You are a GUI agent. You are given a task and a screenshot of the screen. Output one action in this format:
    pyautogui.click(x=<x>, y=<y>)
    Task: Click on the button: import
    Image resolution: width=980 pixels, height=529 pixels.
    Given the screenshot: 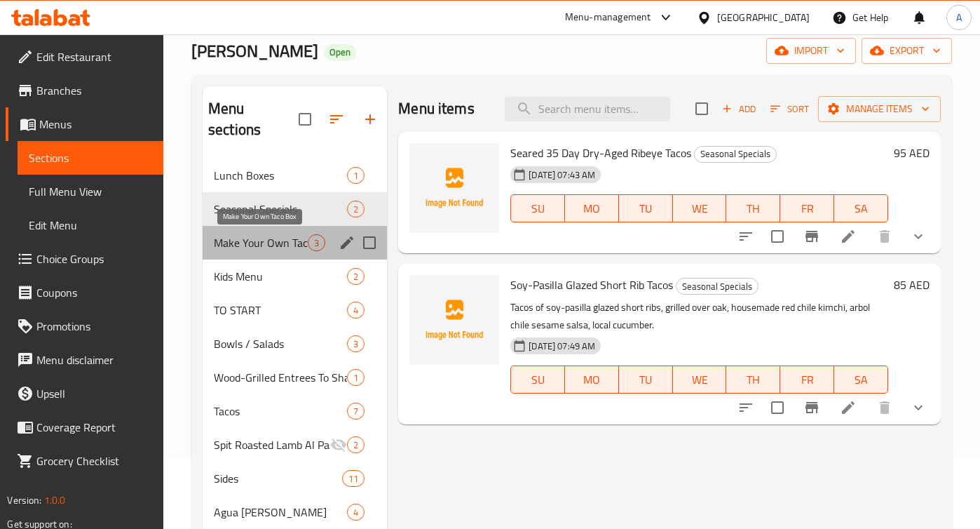 What is the action you would take?
    pyautogui.click(x=811, y=50)
    